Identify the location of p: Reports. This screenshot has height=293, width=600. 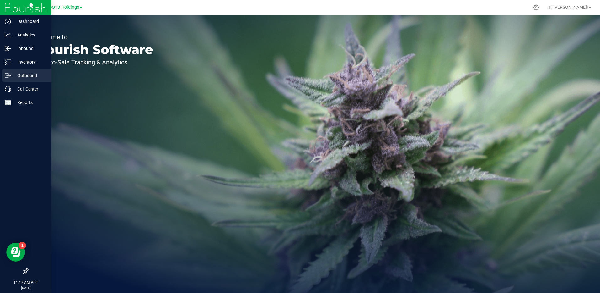
(30, 102).